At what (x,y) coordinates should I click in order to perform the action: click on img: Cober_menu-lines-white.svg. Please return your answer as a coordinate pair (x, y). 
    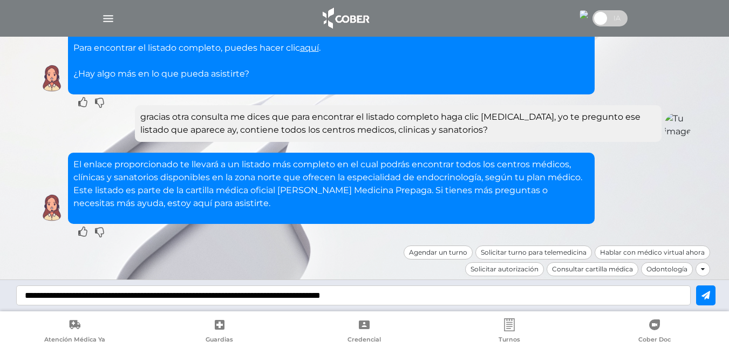
    Looking at the image, I should click on (108, 18).